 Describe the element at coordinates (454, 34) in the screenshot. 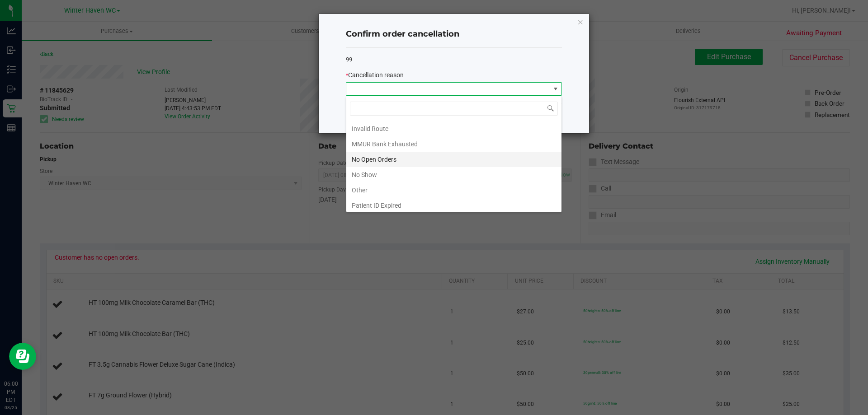

I see `h4: Confirm order cancellation` at that location.